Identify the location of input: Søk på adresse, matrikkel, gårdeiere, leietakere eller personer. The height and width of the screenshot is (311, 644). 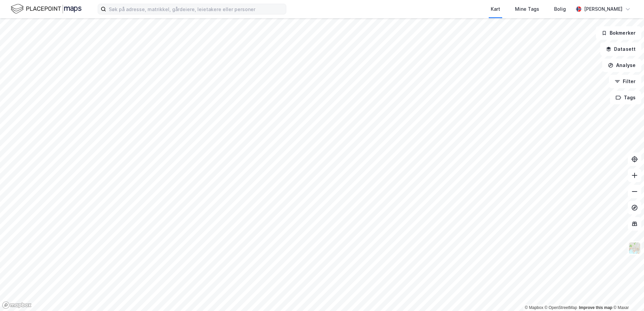
(196, 9).